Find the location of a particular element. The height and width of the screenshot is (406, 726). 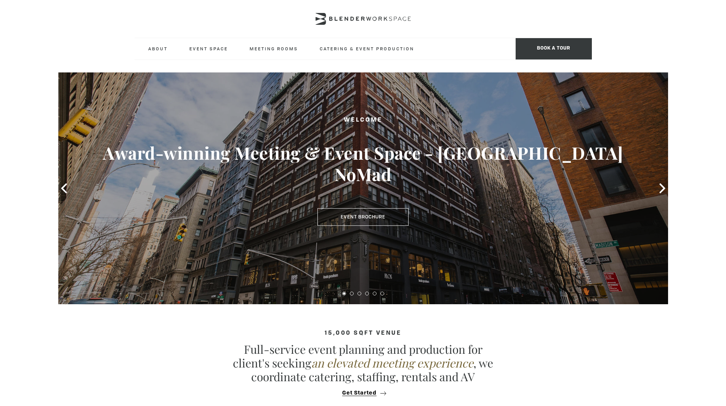

em: an elevated meeting experience is located at coordinates (392, 363).